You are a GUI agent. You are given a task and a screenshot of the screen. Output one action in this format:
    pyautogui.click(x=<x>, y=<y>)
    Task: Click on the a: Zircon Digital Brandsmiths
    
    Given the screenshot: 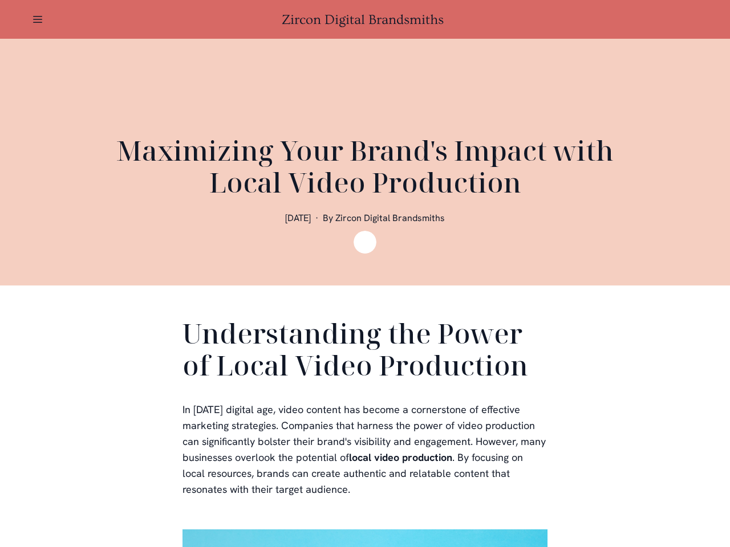 What is the action you would take?
    pyautogui.click(x=365, y=19)
    